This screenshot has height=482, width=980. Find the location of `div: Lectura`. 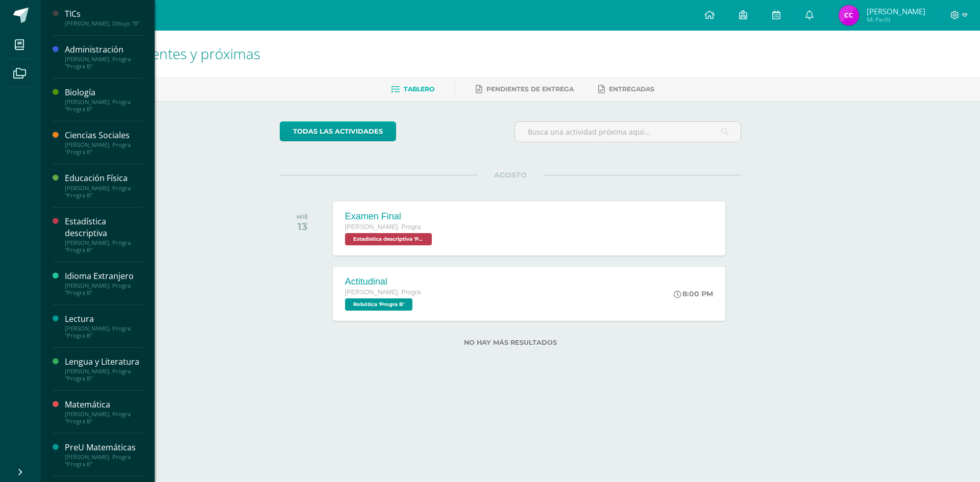

div: Lectura is located at coordinates (104, 319).